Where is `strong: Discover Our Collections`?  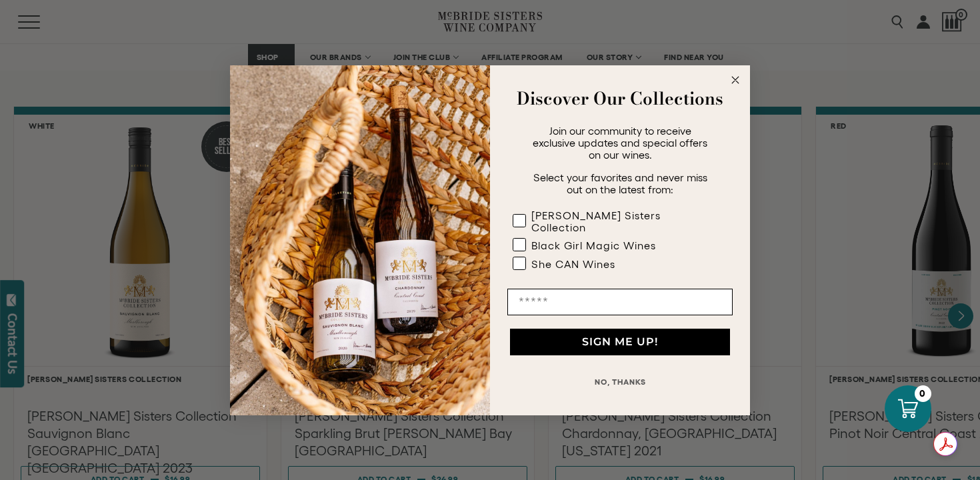
strong: Discover Our Collections is located at coordinates (620, 98).